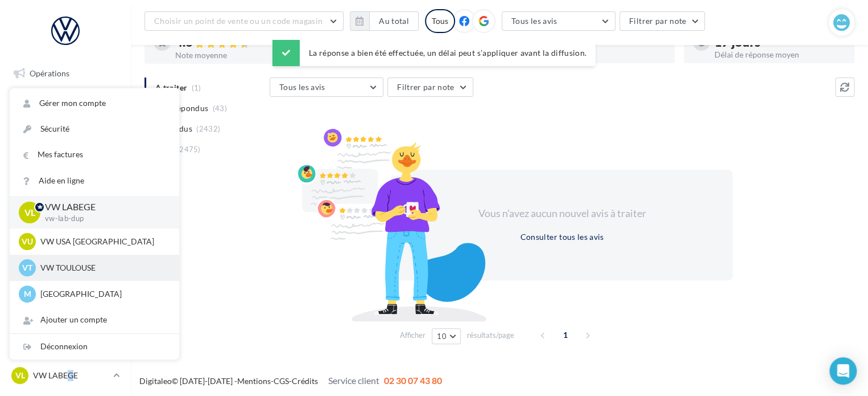  Describe the element at coordinates (600, 55) in the screenshot. I see `div: Taux de réponse` at that location.